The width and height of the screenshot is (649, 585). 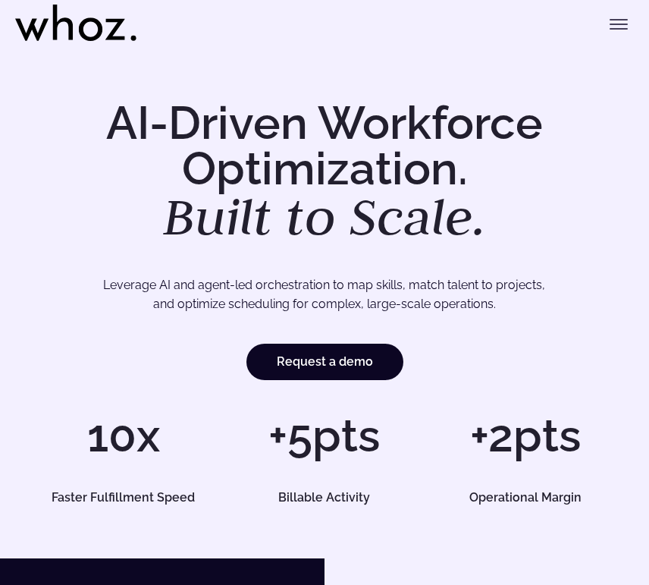 What do you see at coordinates (526, 498) in the screenshot?
I see `h5: Operational Margin` at bounding box center [526, 498].